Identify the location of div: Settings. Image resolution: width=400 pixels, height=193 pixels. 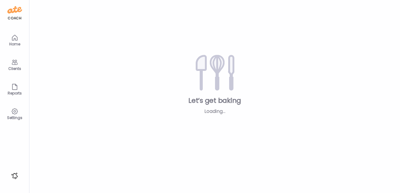
(15, 117).